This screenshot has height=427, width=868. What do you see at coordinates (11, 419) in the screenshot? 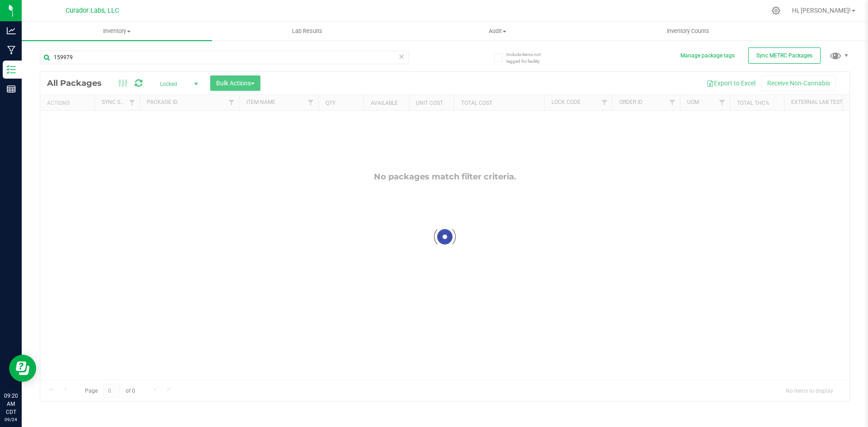
I see `p: 09/24` at bounding box center [11, 419].